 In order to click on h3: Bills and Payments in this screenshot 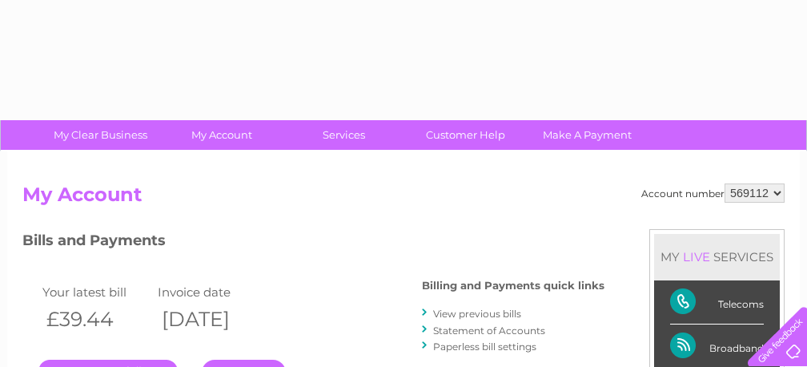, I will do `click(313, 243)`.